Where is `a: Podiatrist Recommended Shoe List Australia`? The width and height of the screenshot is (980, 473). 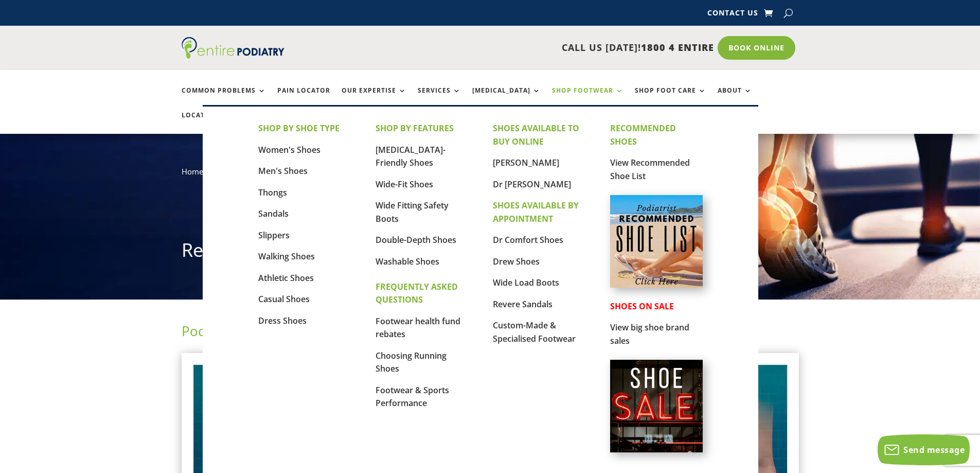 a: Podiatrist Recommended Shoe List Australia is located at coordinates (656, 285).